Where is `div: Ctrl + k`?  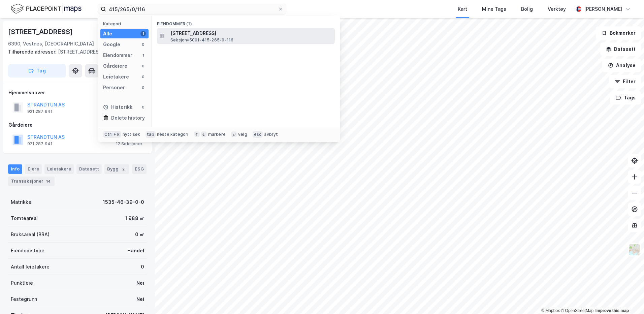
div: Ctrl + k is located at coordinates (112, 134).